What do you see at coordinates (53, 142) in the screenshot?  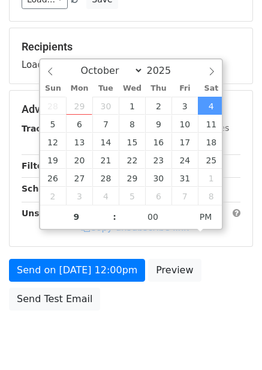 I see `span: October 12, 2025` at bounding box center [53, 142].